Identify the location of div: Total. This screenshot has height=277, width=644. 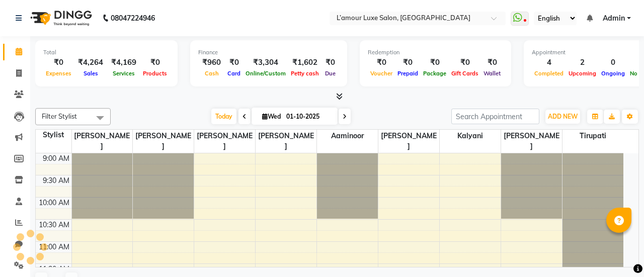
(106, 52).